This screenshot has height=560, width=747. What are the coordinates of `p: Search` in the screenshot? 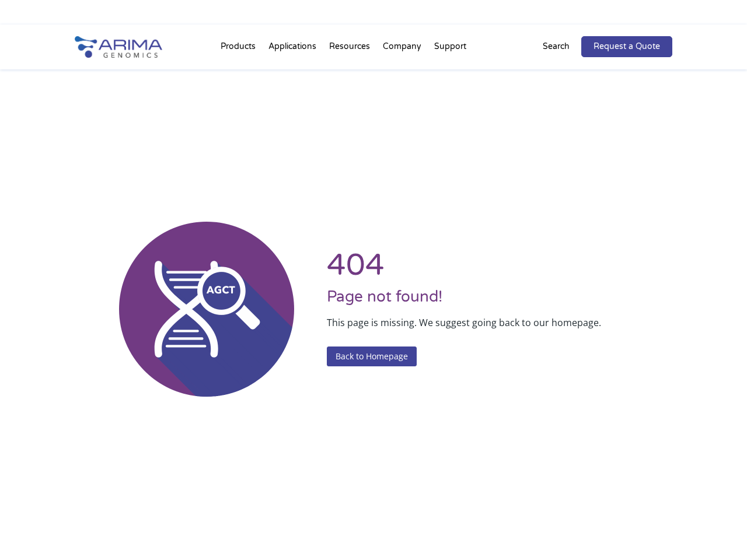 It's located at (556, 46).